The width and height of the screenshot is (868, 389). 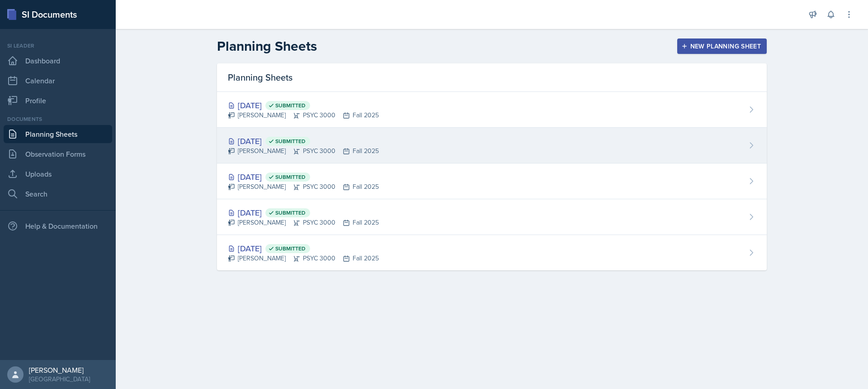 I want to click on a: Planning Sheets, so click(x=58, y=134).